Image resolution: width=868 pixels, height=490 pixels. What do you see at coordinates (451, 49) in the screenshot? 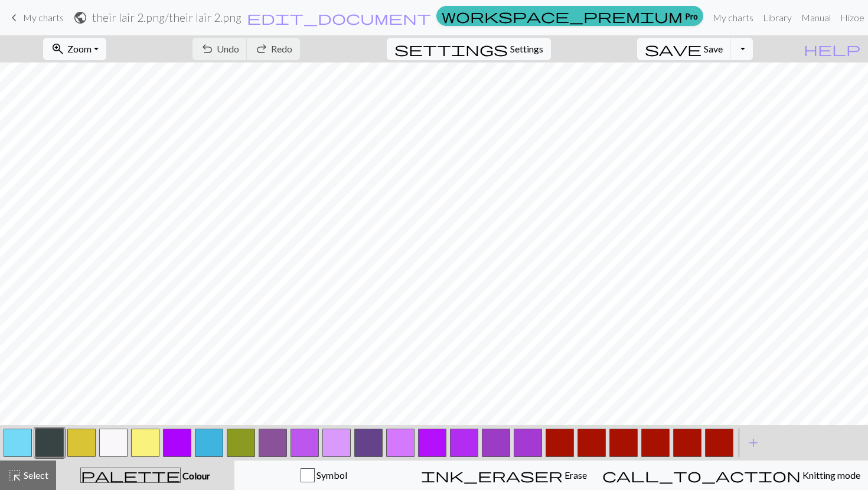
I see `span: settings` at bounding box center [451, 49].